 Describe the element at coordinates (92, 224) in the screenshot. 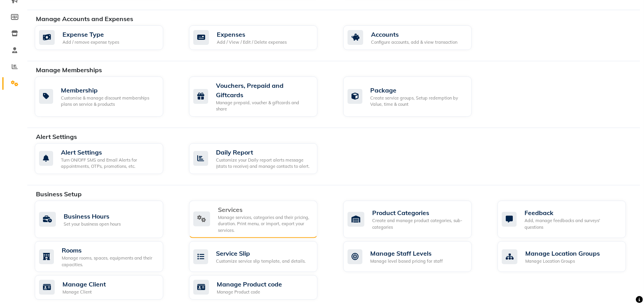

I see `div: Set your business open hours` at that location.